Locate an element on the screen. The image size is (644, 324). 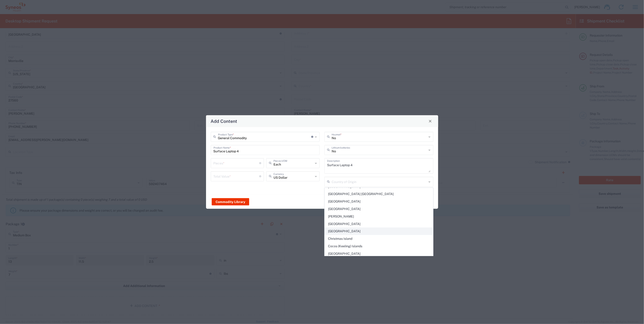
button: Close is located at coordinates (430, 121).